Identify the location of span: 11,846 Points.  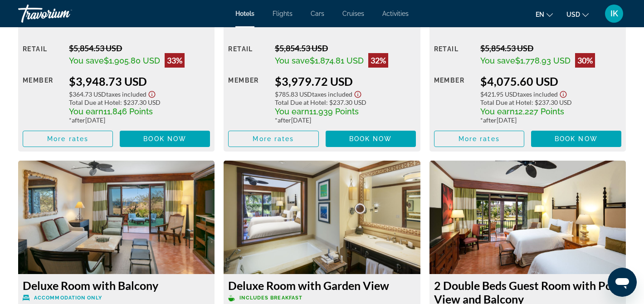
(128, 111).